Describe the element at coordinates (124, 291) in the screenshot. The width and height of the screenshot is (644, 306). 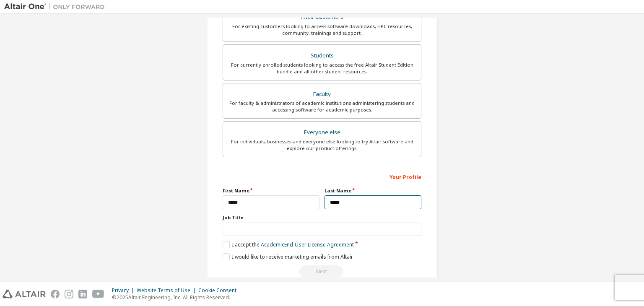
I see `div: Privacy` at that location.